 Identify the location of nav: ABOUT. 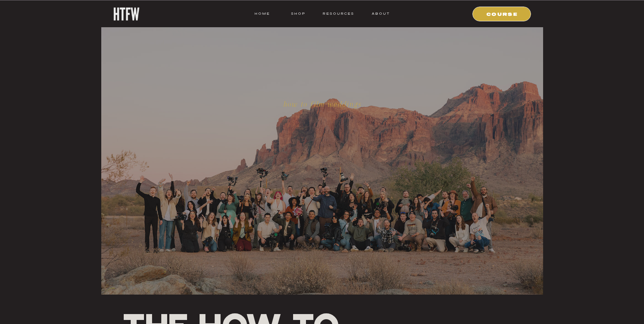
(380, 14).